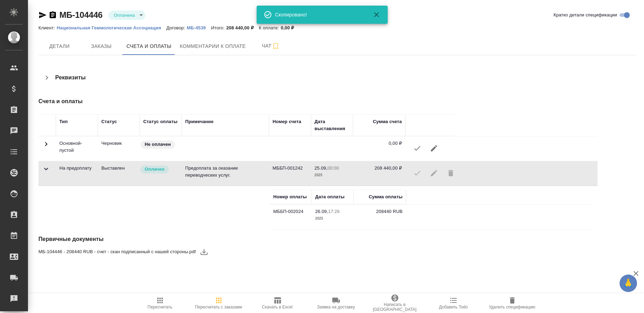  I want to click on span: Чат, so click(271, 46).